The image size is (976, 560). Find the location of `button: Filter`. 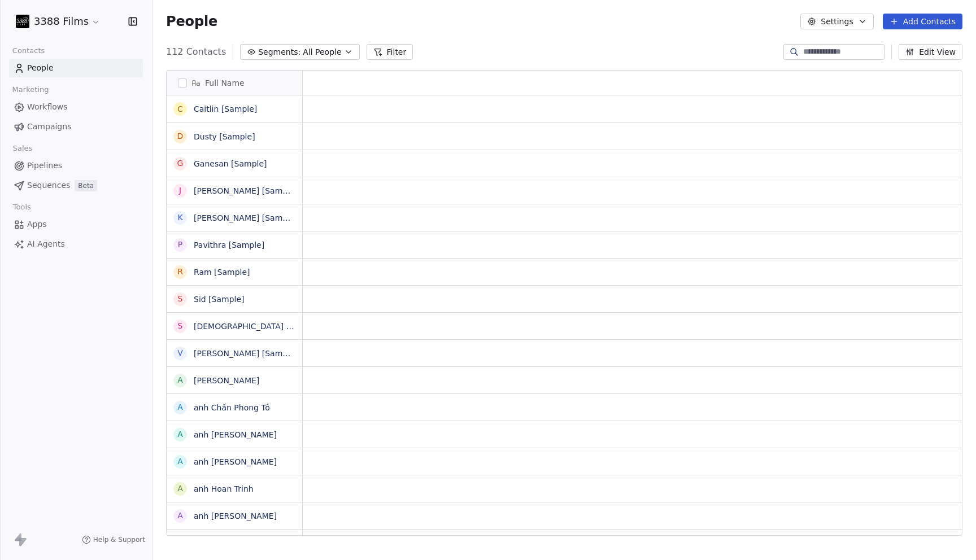

button: Filter is located at coordinates (390, 52).